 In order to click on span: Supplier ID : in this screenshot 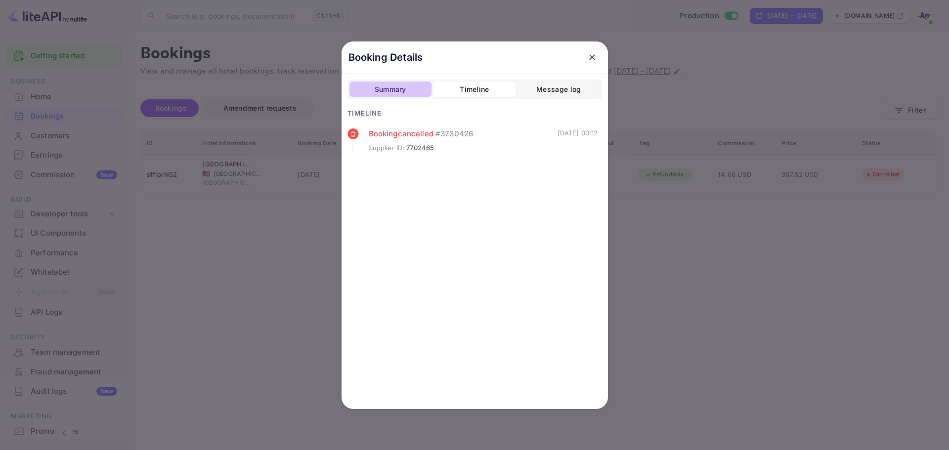, I will do `click(386, 148)`.